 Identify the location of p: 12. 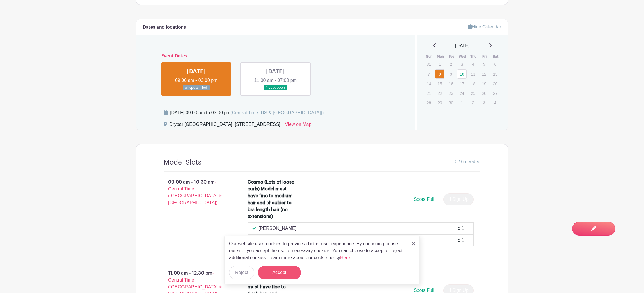
(484, 74).